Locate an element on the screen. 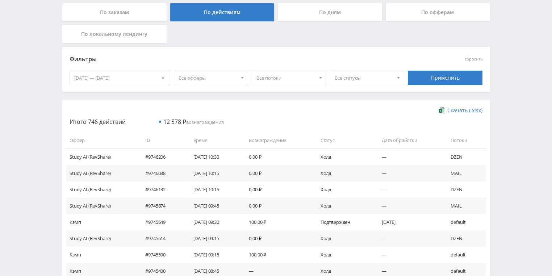  span: Все офферы is located at coordinates (208, 78).